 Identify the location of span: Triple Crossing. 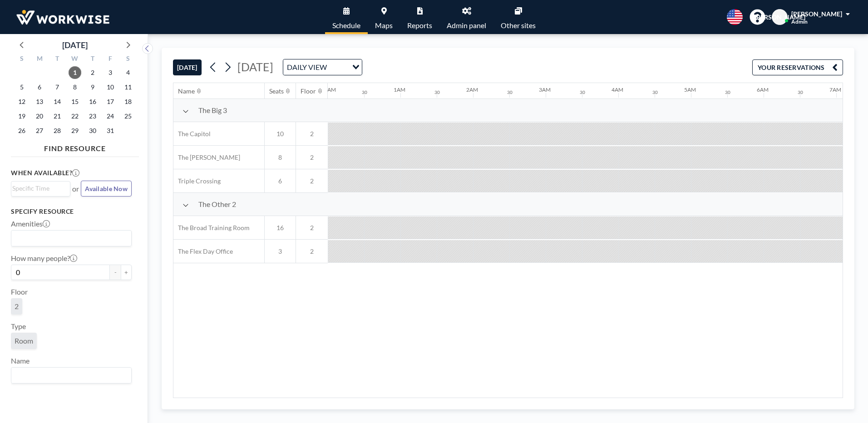
(197, 181).